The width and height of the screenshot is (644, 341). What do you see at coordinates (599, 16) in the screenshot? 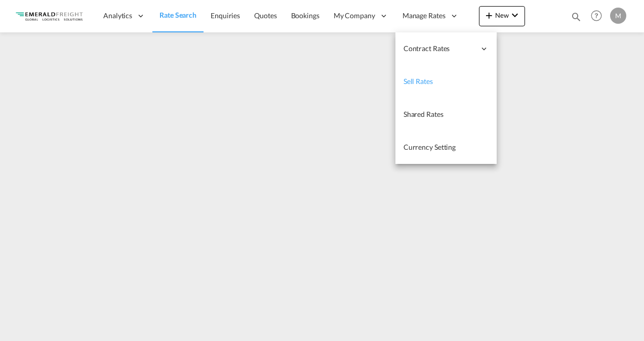
I see `div: Help` at bounding box center [599, 16].